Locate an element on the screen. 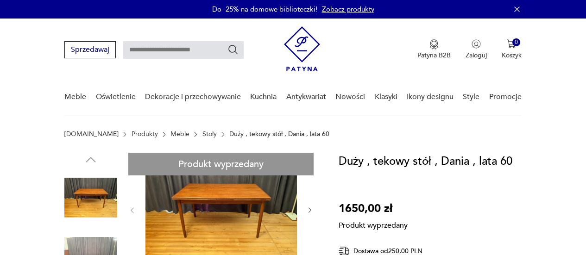 This screenshot has width=586, height=255. a: Antykwariat is located at coordinates (306, 97).